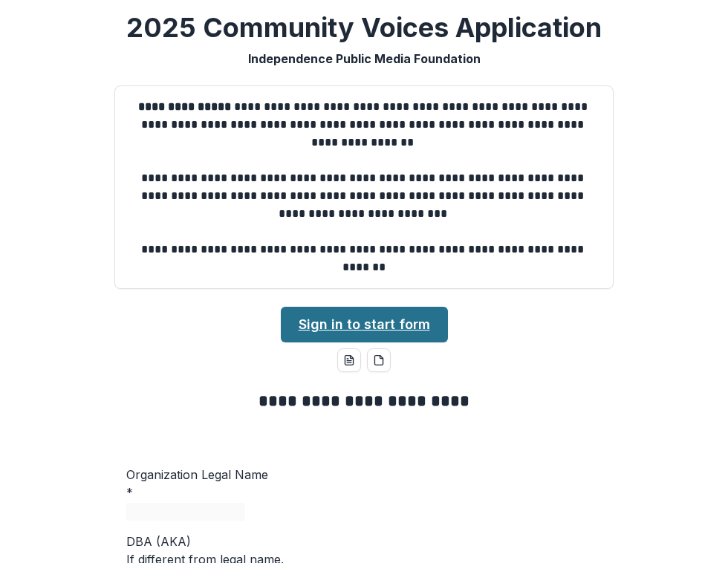 The width and height of the screenshot is (728, 563). What do you see at coordinates (205, 541) in the screenshot?
I see `p: DBA (AKA)` at bounding box center [205, 541].